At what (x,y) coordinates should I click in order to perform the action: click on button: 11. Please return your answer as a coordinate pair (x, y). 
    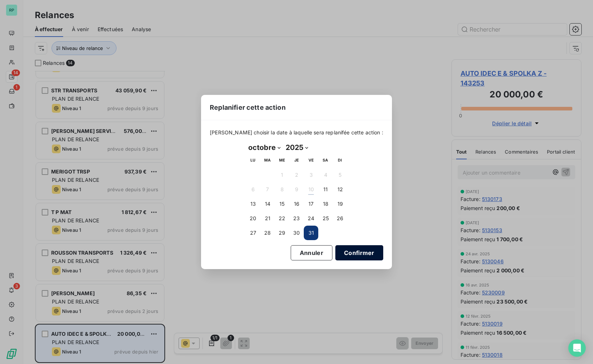
    Looking at the image, I should click on (325, 189).